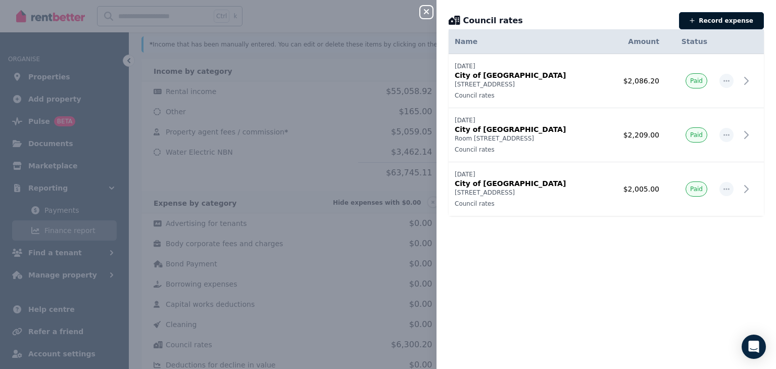 The height and width of the screenshot is (369, 776). What do you see at coordinates (635, 81) in the screenshot?
I see `td: $2,086.20` at bounding box center [635, 81].